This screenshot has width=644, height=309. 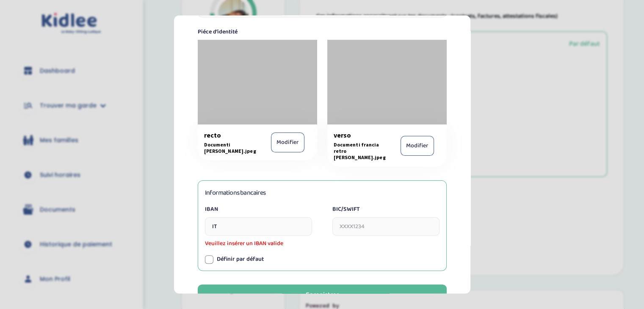 What do you see at coordinates (259, 209) in the screenshot?
I see `label: IBAN` at bounding box center [259, 209].